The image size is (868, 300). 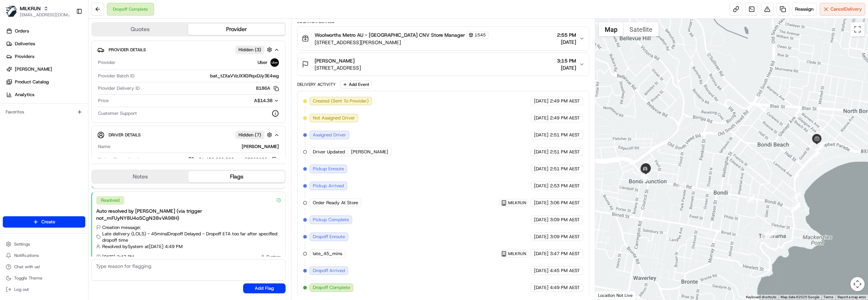 What do you see at coordinates (328, 237) in the screenshot?
I see `span: Dropoff Enroute` at bounding box center [328, 237].